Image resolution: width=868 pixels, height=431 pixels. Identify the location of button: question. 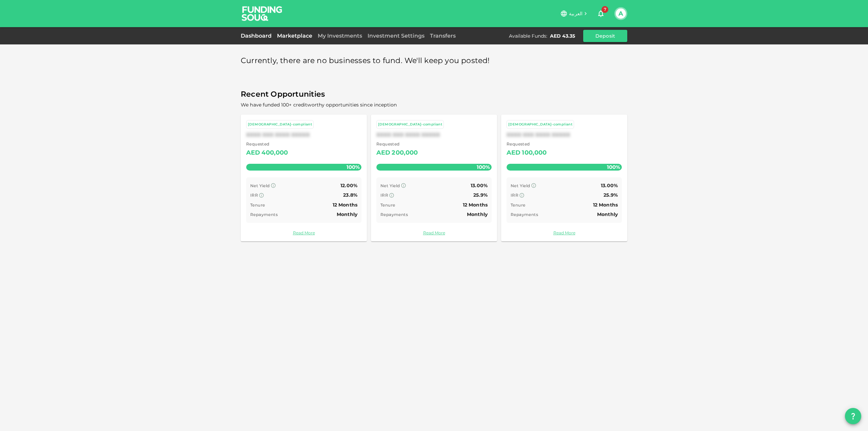
(853, 416).